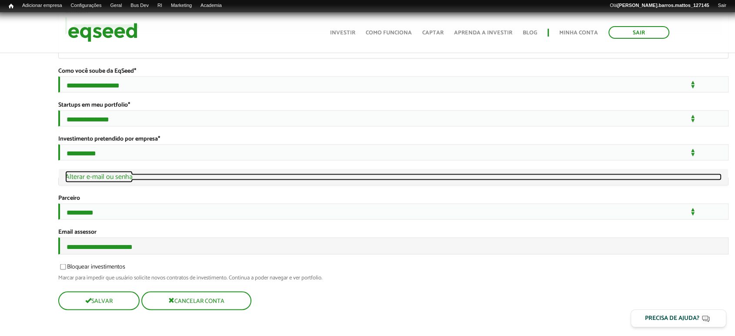 This screenshot has width=735, height=336. I want to click on a: Minha conta, so click(579, 33).